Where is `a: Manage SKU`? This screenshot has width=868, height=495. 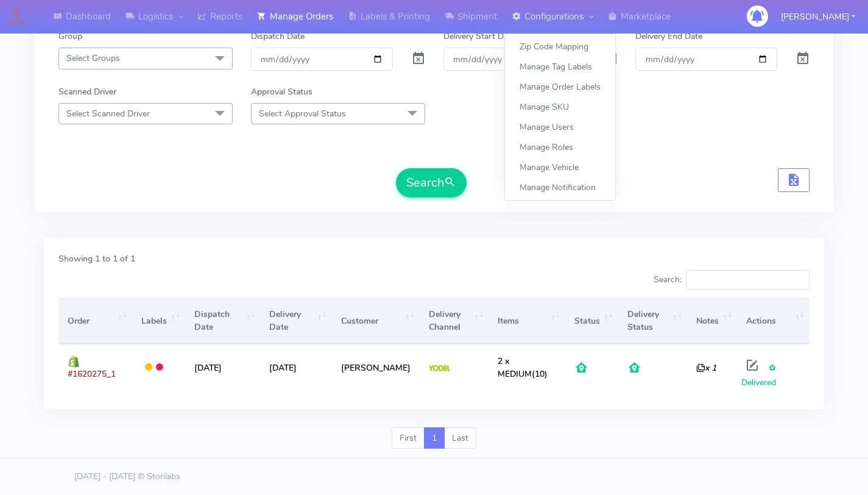
a: Manage SKU is located at coordinates (560, 107).